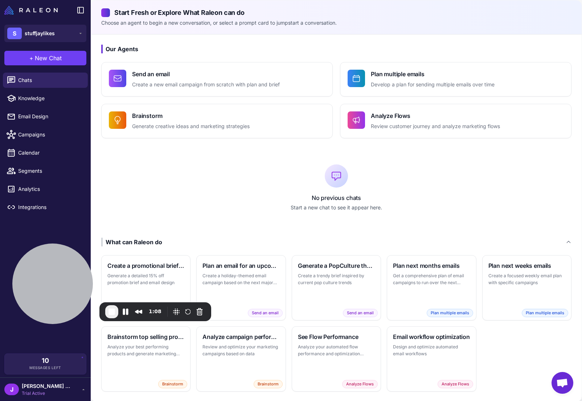 The height and width of the screenshot is (401, 582). What do you see at coordinates (50, 80) in the screenshot?
I see `span: Chats` at bounding box center [50, 80].